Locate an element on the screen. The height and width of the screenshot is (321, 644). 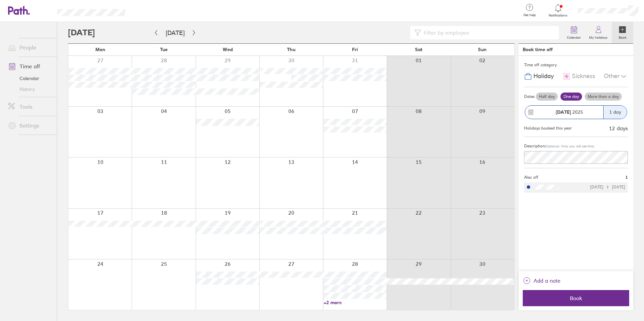
a: Settings is located at coordinates (30, 125).